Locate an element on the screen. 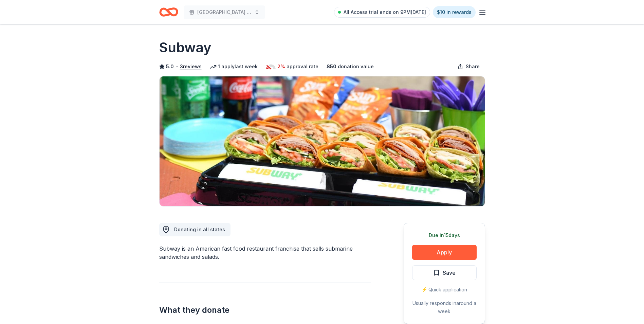  button: Save is located at coordinates (444, 272).